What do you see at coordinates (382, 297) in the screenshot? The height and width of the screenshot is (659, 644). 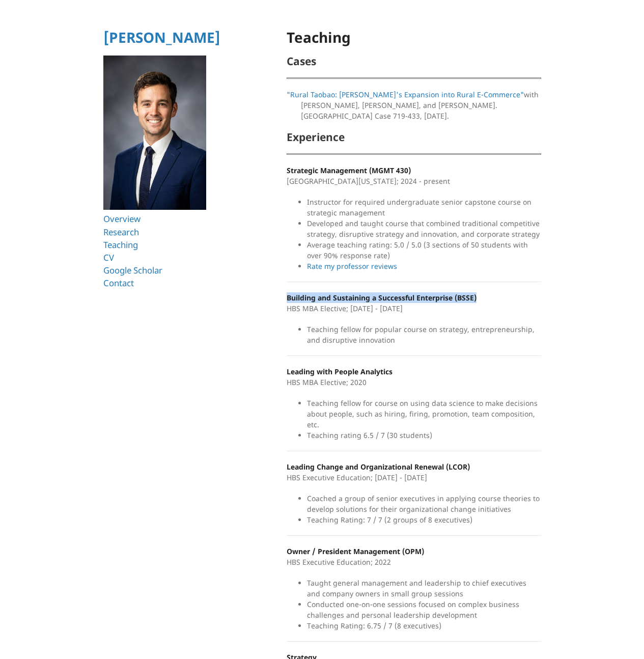 I see `strong: Building and Sustaining a Successful Enterprise (BSSE)` at bounding box center [382, 297].